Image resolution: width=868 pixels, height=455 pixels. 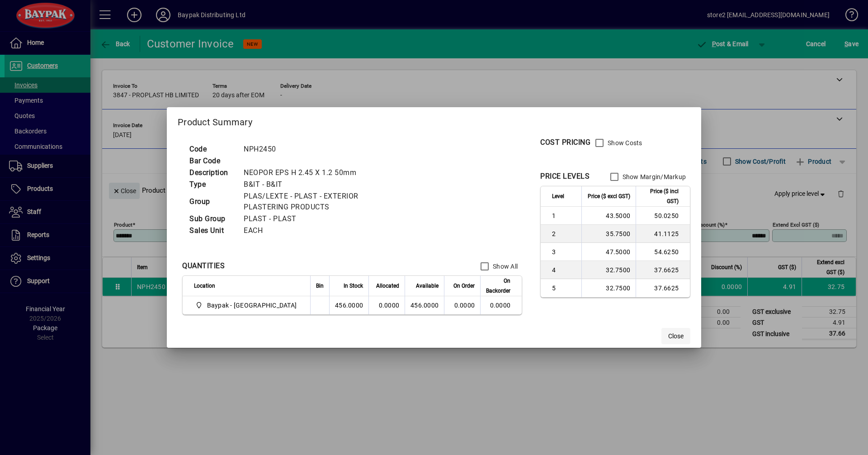 I want to click on span: On Order, so click(x=464, y=286).